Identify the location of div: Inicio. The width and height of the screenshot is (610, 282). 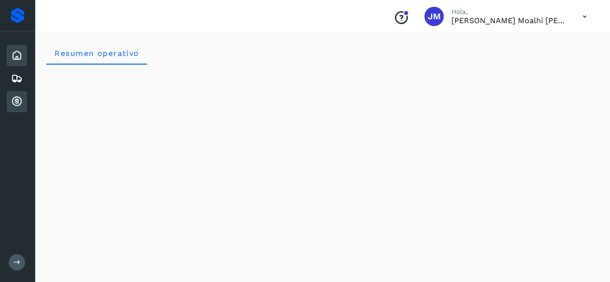
(17, 55).